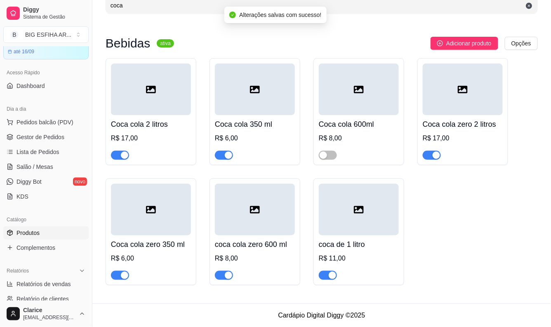 The height and width of the screenshot is (327, 551). What do you see at coordinates (38, 152) in the screenshot?
I see `span: Lista de Pedidos` at bounding box center [38, 152].